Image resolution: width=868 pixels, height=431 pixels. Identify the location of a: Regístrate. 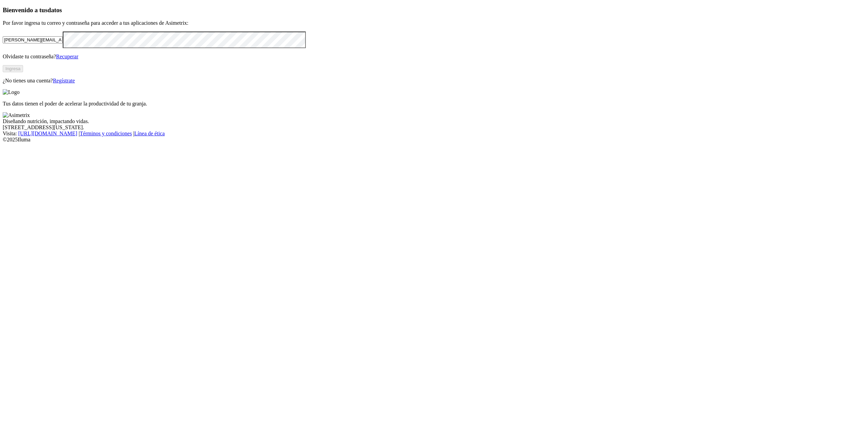
(64, 80).